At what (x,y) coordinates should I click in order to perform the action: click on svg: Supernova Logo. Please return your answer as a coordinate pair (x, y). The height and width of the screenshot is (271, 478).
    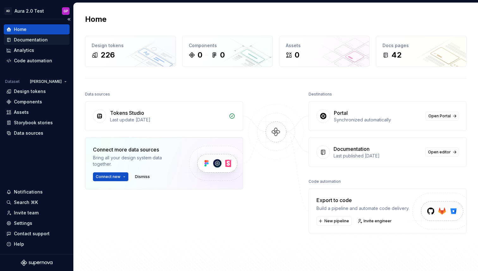
    Looking at the image, I should click on (37, 263).